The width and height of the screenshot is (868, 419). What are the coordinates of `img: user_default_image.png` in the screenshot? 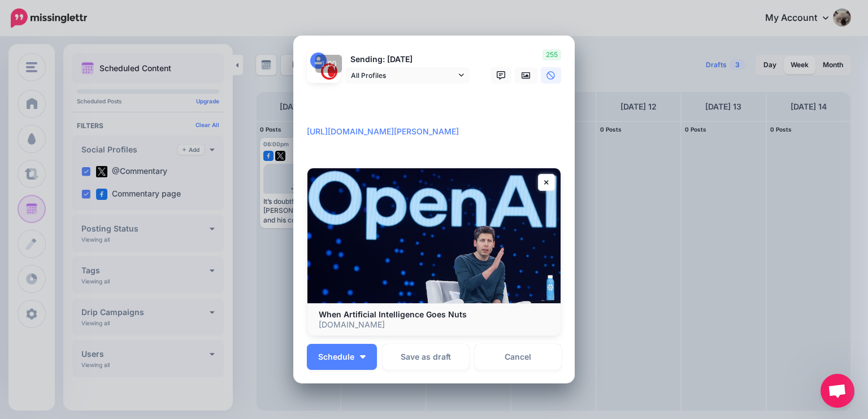 It's located at (318, 60).